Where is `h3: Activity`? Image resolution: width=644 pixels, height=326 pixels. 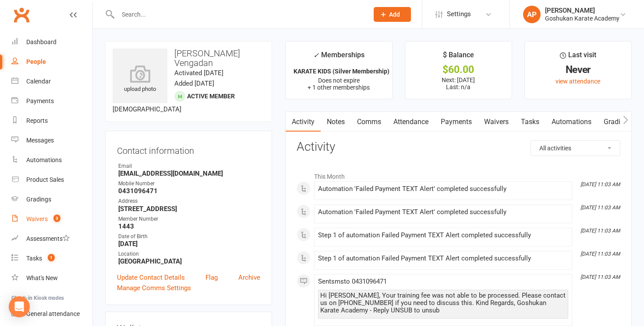 h3: Activity is located at coordinates (458, 147).